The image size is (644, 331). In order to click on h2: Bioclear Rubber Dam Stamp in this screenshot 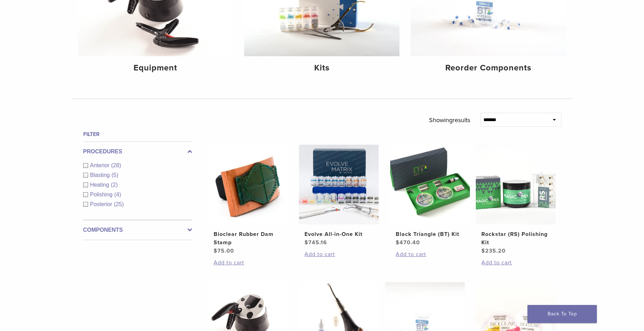, I will do `click(248, 239)`.